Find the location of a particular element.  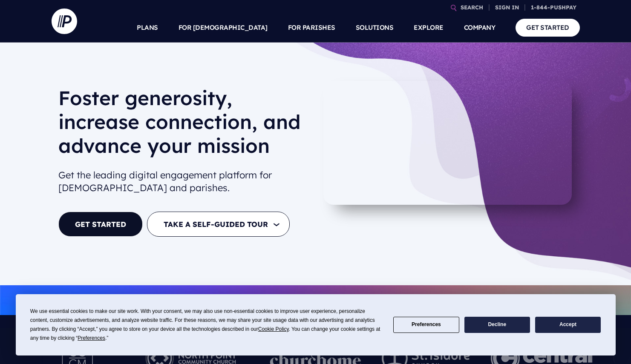

button: Preferences is located at coordinates (426, 325).